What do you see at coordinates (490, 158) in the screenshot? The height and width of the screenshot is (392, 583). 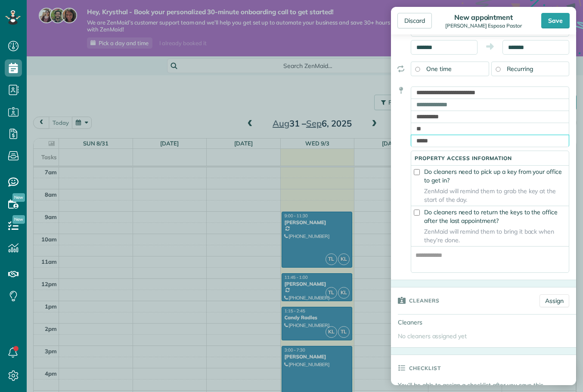 I see `h5: Property access information` at bounding box center [490, 158].